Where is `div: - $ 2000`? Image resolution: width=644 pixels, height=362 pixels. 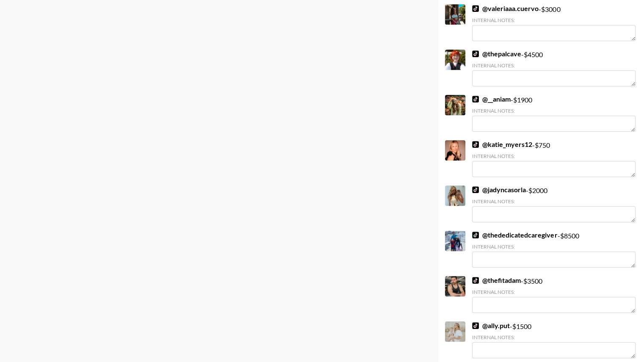 div: - $ 2000 is located at coordinates (554, 204).